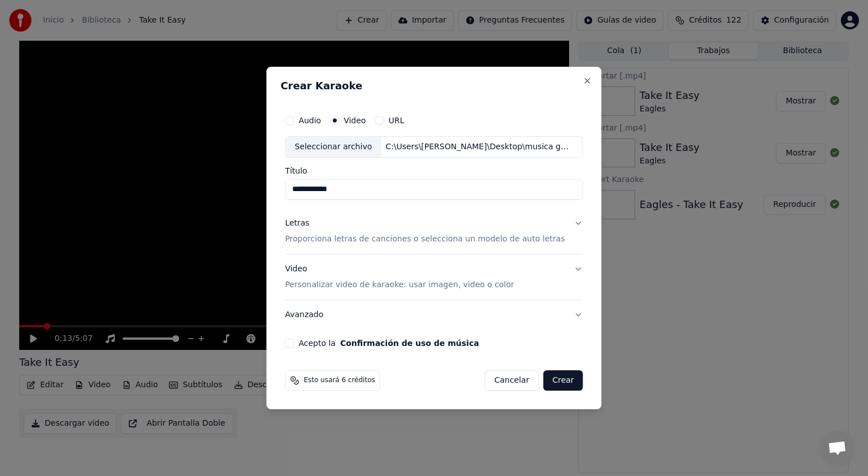 The width and height of the screenshot is (868, 476). What do you see at coordinates (339, 381) in the screenshot?
I see `span: Esto usará 6 créditos` at bounding box center [339, 381].